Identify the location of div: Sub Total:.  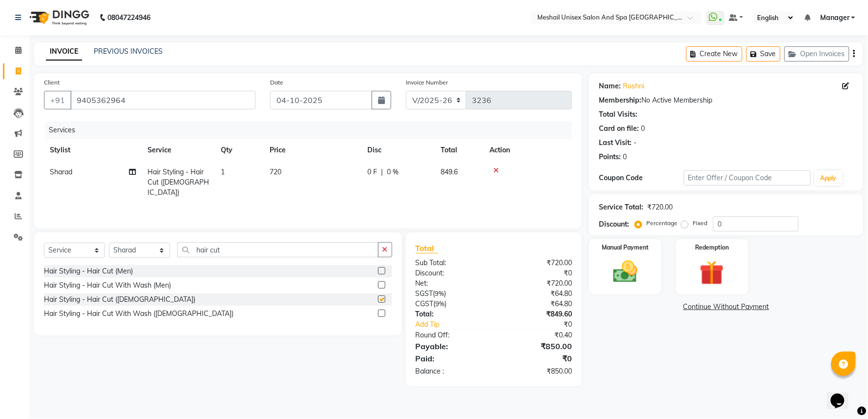
(451, 263).